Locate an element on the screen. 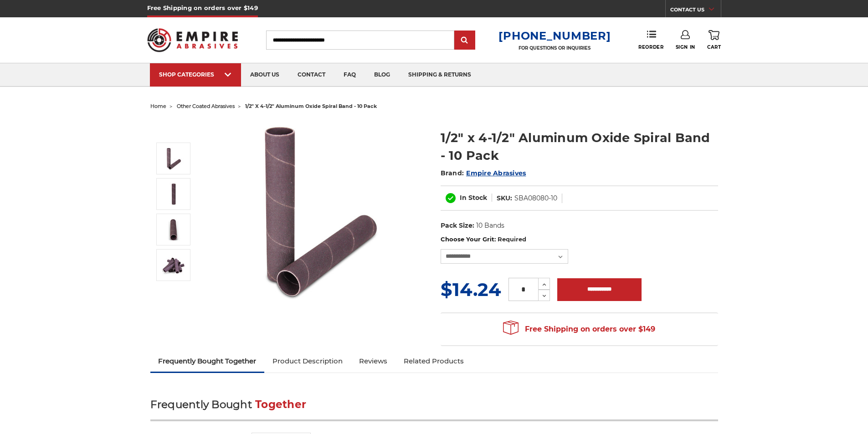 The height and width of the screenshot is (434, 868). a: Reorder is located at coordinates (651, 40).